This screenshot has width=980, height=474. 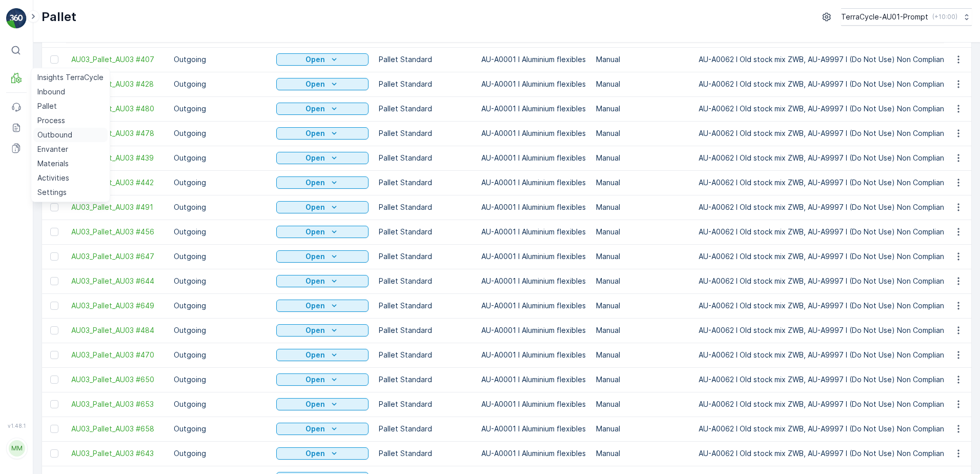 What do you see at coordinates (117, 257) in the screenshot?
I see `span: AU03_Pallet_AU03 #647` at bounding box center [117, 257].